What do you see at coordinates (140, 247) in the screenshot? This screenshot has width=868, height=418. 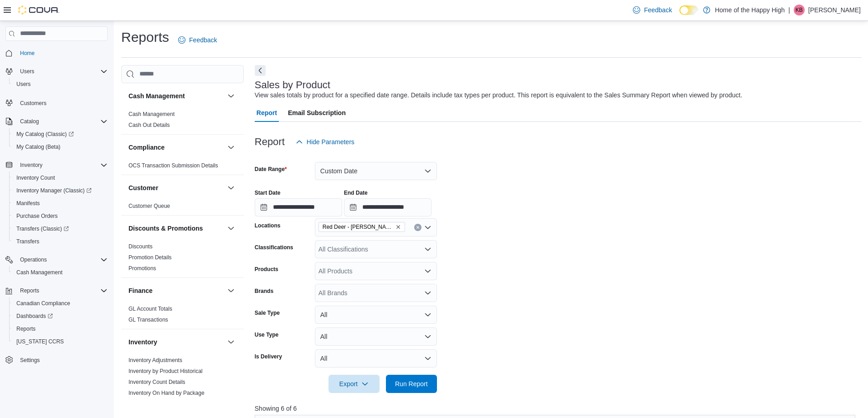 I see `span: Discounts` at bounding box center [140, 247].